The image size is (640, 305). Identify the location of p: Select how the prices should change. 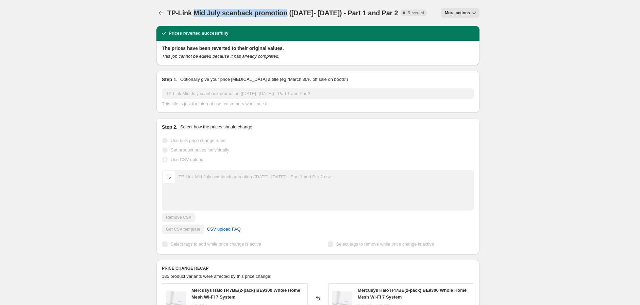
(216, 127).